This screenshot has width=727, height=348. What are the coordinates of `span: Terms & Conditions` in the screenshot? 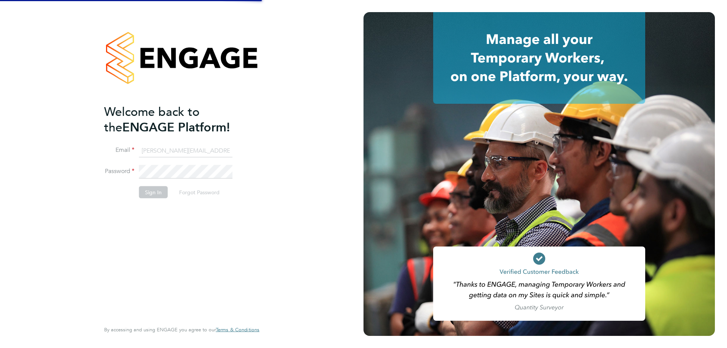 It's located at (237, 330).